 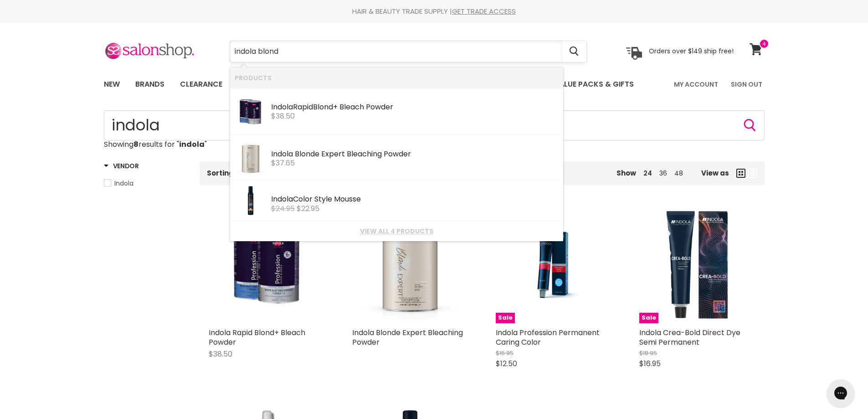 What do you see at coordinates (697, 265) in the screenshot?
I see `a: Indola Crea-Bold Direct Dye Semi PermanentSale` at bounding box center [697, 265].